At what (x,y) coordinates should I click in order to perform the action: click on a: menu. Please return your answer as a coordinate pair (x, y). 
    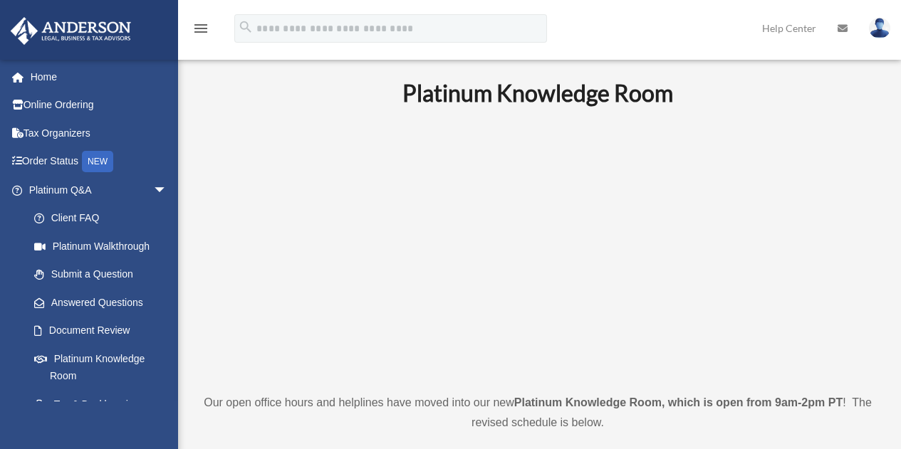
    Looking at the image, I should click on (201, 31).